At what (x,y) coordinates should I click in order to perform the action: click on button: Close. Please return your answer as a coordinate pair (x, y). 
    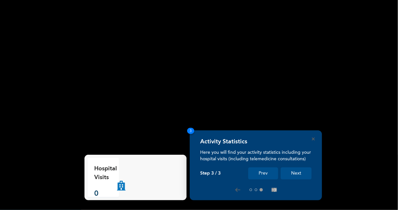
    Looking at the image, I should click on (313, 139).